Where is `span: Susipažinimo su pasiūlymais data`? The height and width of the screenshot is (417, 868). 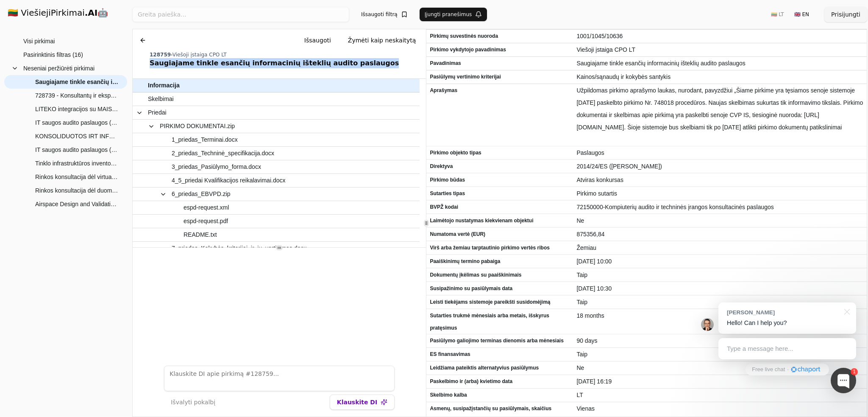 span: Susipažinimo su pasiūlymais data is located at coordinates (500, 289).